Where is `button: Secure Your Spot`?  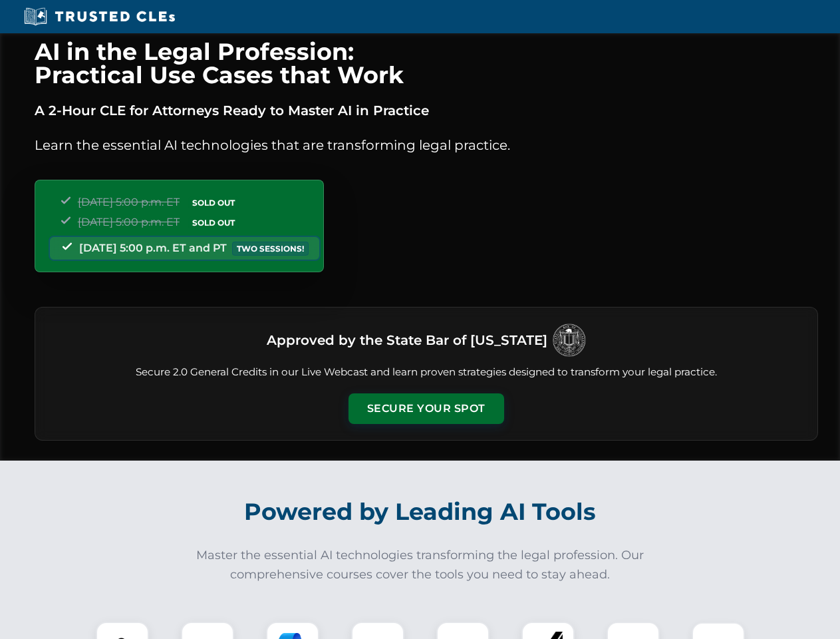
button: Secure Your Spot is located at coordinates (426, 409).